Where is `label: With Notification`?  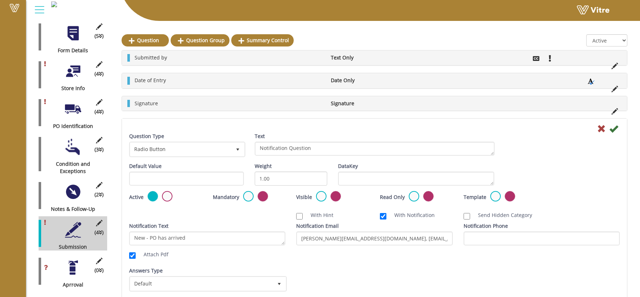
label: With Notification is located at coordinates (411, 215).